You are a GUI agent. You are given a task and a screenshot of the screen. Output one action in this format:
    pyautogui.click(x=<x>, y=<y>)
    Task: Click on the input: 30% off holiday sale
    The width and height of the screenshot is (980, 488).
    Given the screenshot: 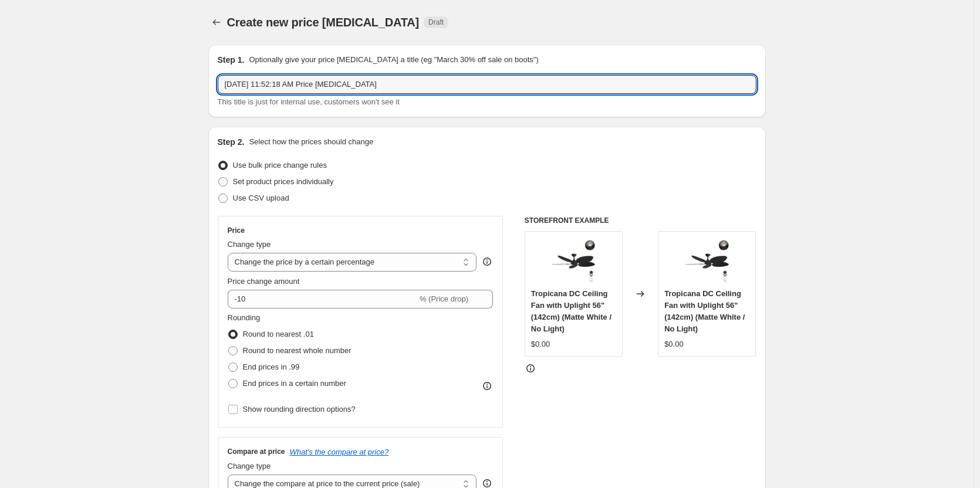 What is the action you would take?
    pyautogui.click(x=487, y=84)
    